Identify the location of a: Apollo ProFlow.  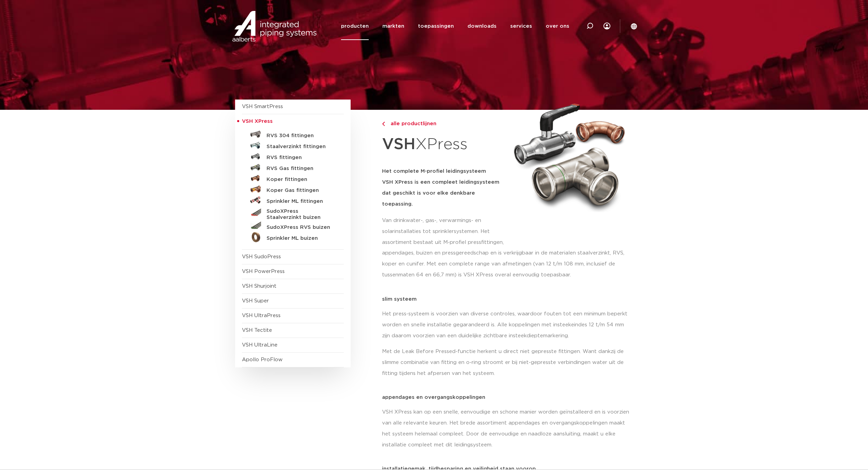
(262, 360).